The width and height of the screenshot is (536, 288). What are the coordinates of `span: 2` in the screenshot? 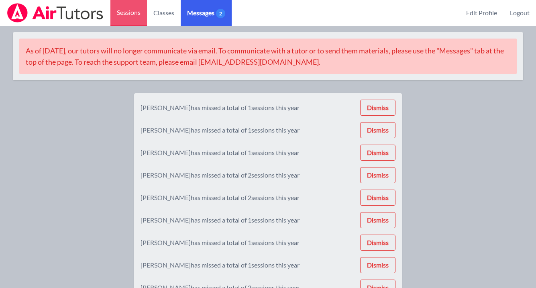 It's located at (220, 13).